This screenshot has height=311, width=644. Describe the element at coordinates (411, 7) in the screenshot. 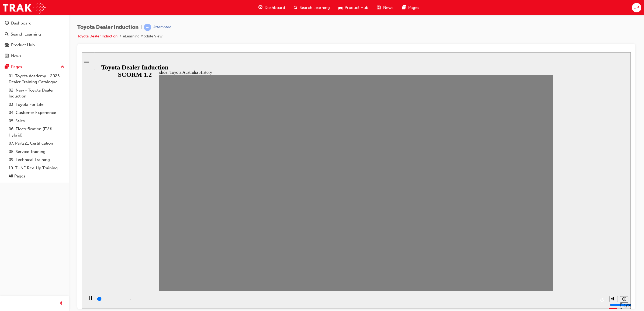

I see `a: pages-iconPages` at that location.